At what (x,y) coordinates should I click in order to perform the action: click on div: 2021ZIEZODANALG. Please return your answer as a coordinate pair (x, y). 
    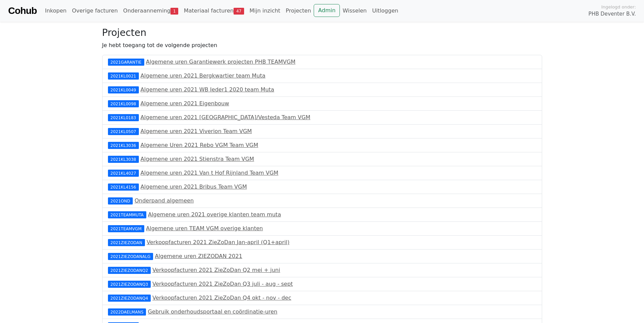
    Looking at the image, I should click on (131, 257).